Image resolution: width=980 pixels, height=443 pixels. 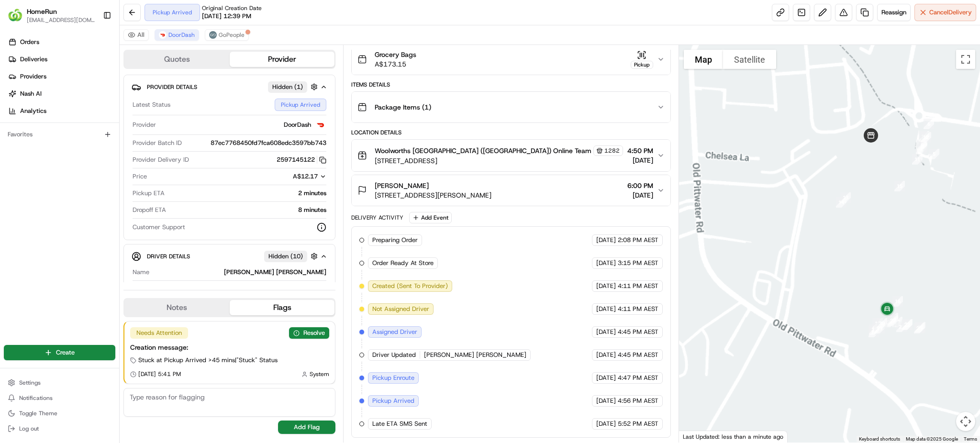 I want to click on button: Keyboard shortcuts, so click(x=879, y=439).